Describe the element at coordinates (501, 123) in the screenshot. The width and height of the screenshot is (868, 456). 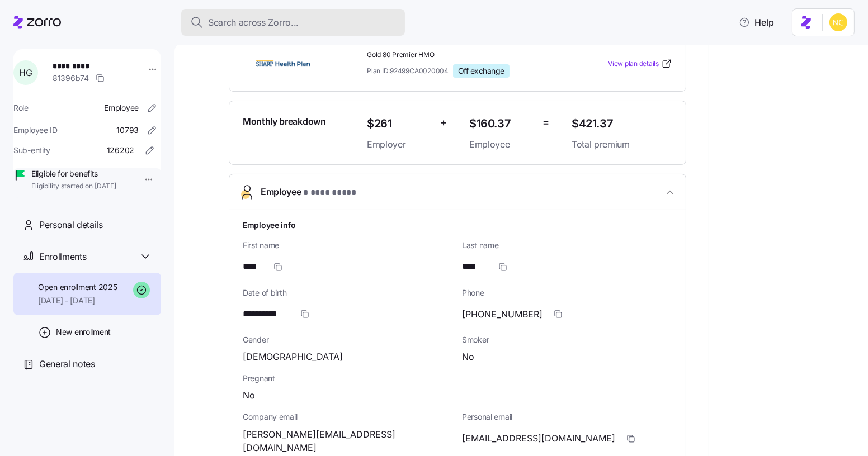
I see `span: $160.37` at that location.